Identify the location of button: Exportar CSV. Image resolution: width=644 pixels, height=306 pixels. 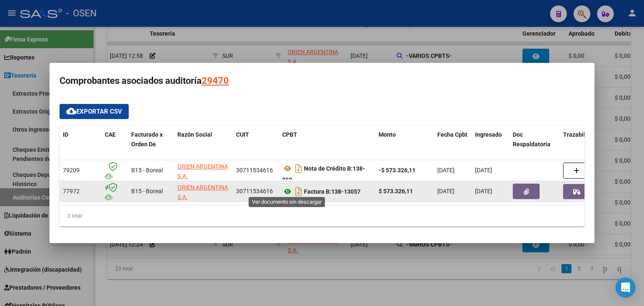
(94, 111).